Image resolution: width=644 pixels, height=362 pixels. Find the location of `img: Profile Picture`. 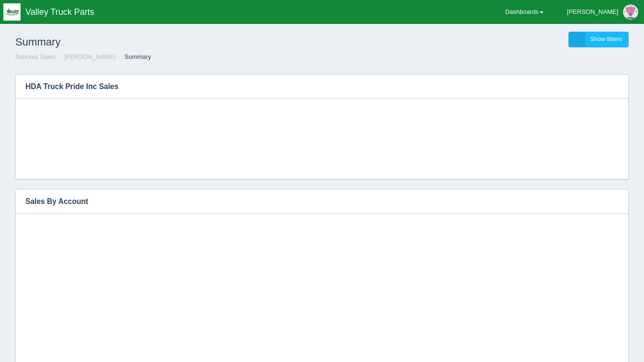

img: Profile Picture is located at coordinates (631, 12).